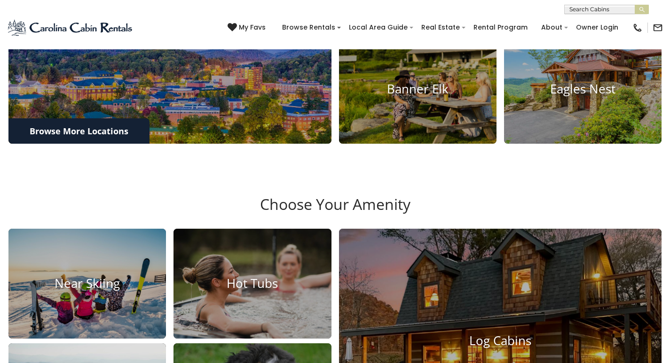  I want to click on h4: Banner Elk, so click(417, 89).